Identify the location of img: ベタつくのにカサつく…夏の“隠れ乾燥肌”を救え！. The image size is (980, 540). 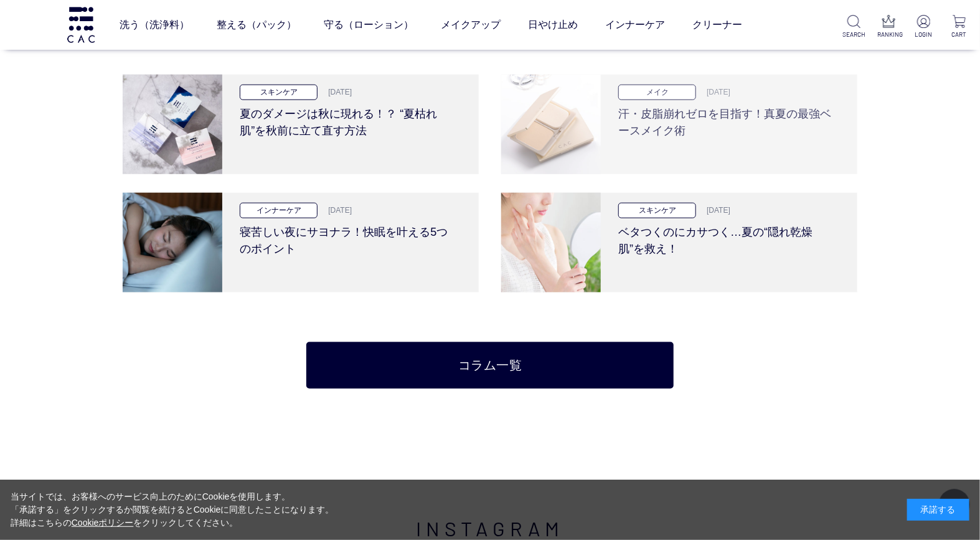
(551, 243).